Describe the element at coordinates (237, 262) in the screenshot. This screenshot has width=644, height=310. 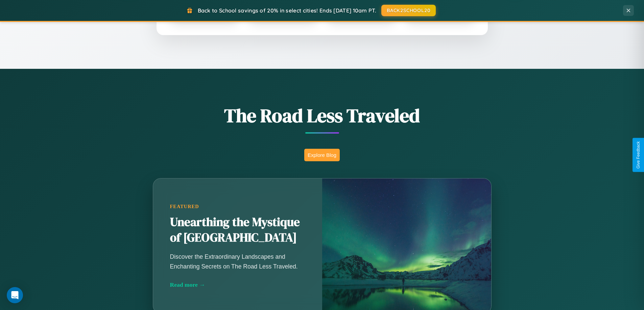
I see `p: Discover the Extraordinary Landscapes and Enchanting Secrets on The Road Less Traveled.` at that location.